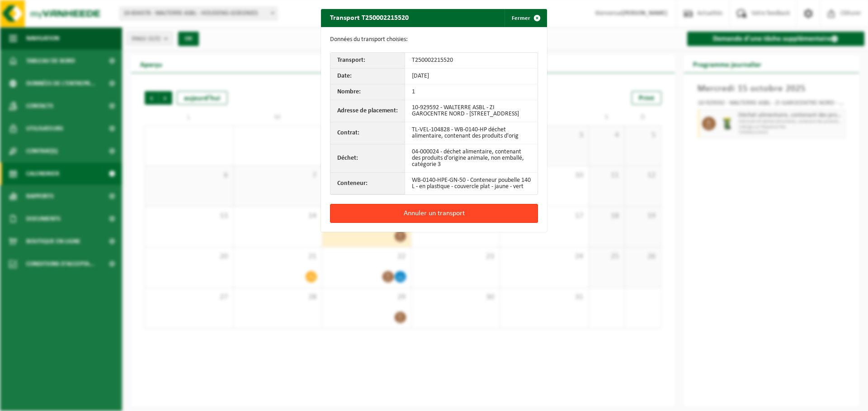 This screenshot has height=411, width=868. What do you see at coordinates (369, 18) in the screenshot?
I see `h2: Transport T250002215520` at bounding box center [369, 18].